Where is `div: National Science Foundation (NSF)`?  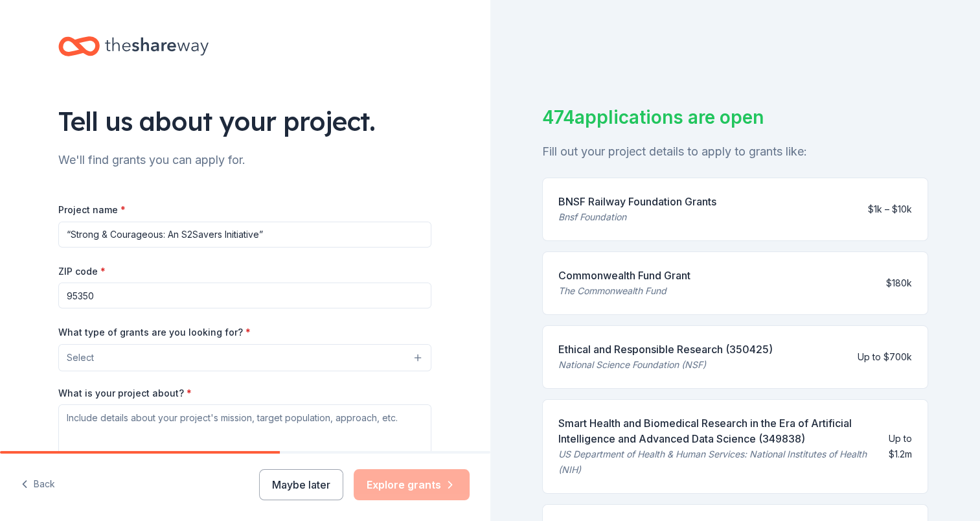
div: National Science Foundation (NSF) is located at coordinates (665, 365).